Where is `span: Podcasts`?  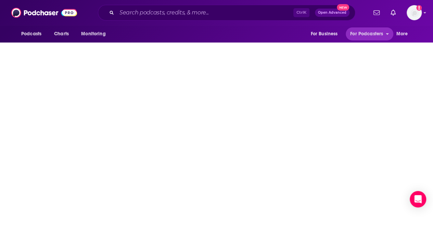
span: Podcasts is located at coordinates (31, 34).